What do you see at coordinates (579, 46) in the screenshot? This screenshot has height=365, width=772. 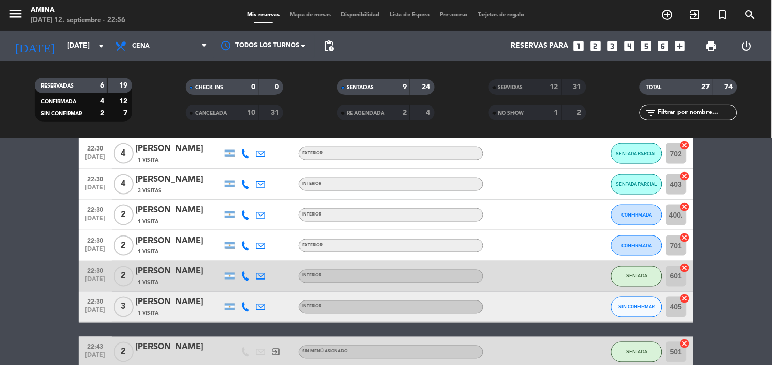 I see `i: looks_one` at bounding box center [579, 46].